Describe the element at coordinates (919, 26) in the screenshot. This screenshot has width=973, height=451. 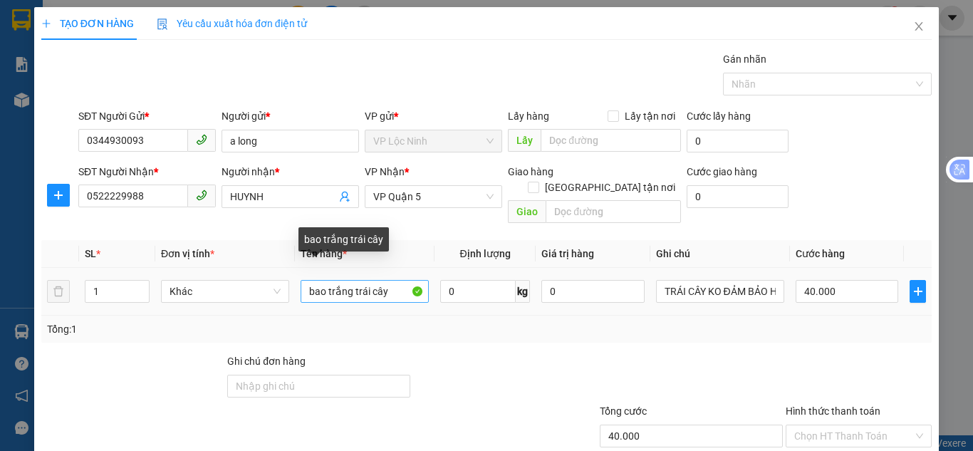
I see `span: close` at that location.